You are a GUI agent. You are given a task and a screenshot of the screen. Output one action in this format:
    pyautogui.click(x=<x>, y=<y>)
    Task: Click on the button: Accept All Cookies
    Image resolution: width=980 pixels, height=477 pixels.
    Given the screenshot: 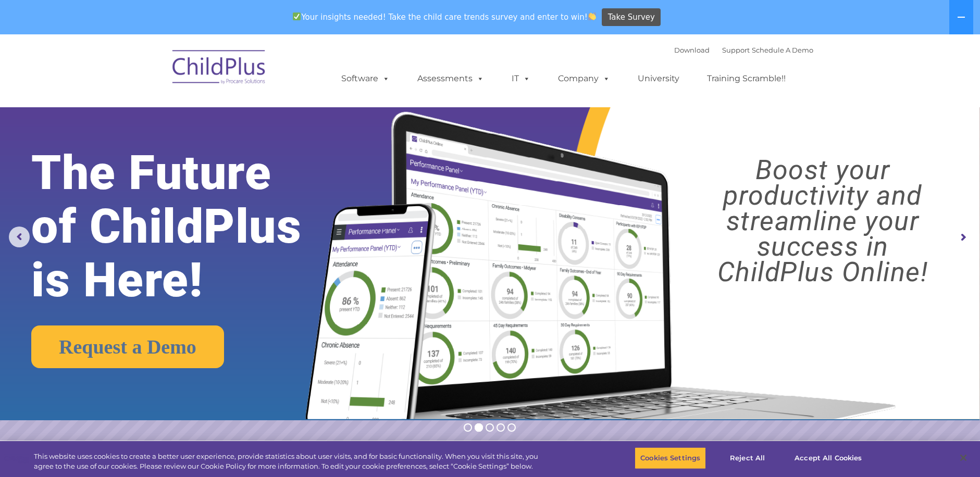 What is the action you would take?
    pyautogui.click(x=828, y=458)
    